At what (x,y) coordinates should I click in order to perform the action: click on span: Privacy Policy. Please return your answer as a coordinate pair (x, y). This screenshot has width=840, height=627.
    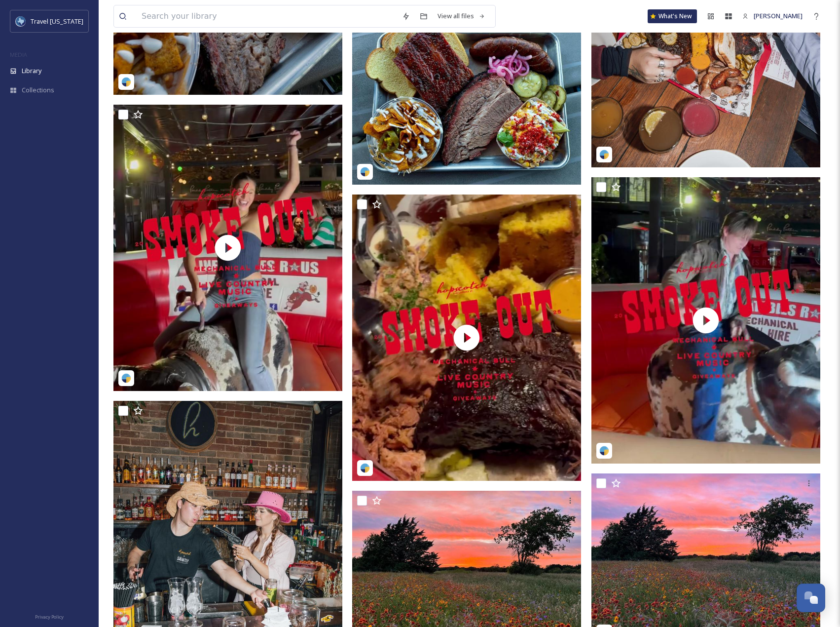
    Looking at the image, I should click on (49, 617).